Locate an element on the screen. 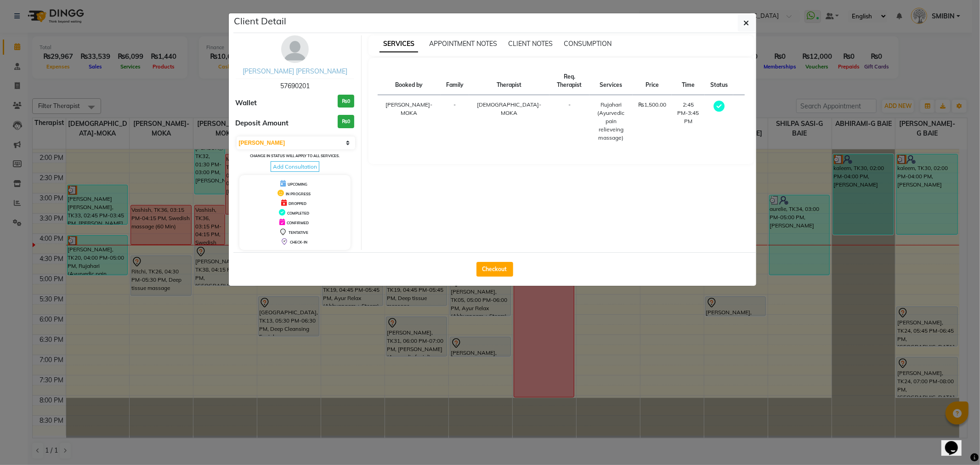  div: ₨1,500.00 is located at coordinates (652, 105).